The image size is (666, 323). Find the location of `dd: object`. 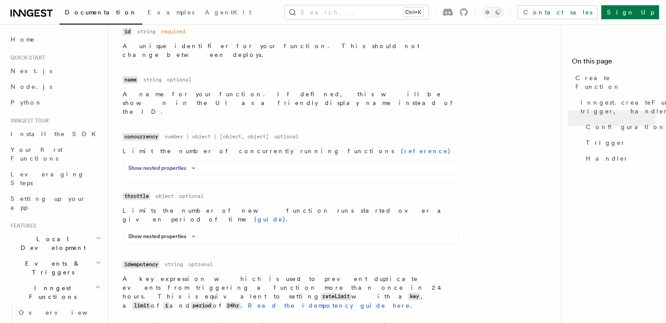

dd: object is located at coordinates (165, 196).